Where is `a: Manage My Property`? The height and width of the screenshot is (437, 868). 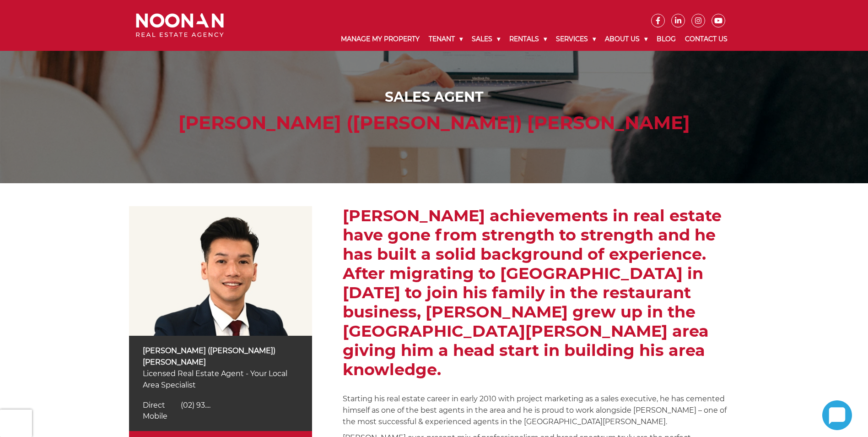 a: Manage My Property is located at coordinates (381, 39).